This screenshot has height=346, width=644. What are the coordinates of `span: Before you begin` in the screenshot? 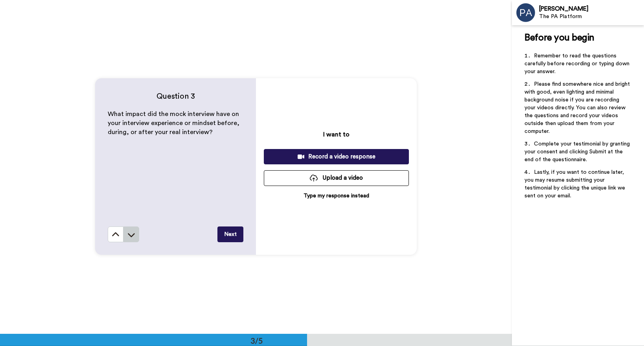 It's located at (559, 37).